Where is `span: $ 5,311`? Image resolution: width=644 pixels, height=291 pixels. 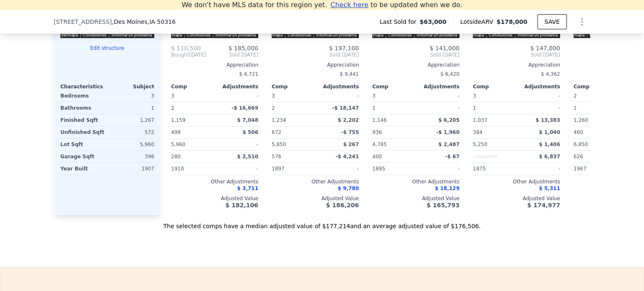 span: $ 5,311 is located at coordinates (550, 188).